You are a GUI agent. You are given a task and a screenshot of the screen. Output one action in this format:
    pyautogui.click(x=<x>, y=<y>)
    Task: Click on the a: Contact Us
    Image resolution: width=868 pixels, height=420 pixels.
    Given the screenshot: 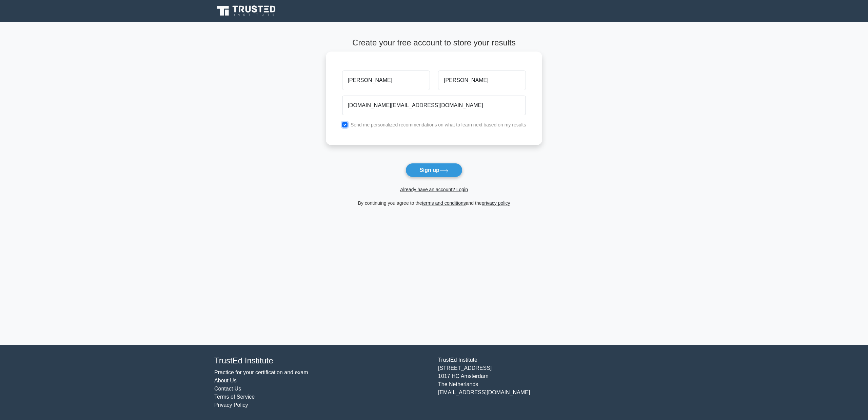 What is the action you would take?
    pyautogui.click(x=228, y=389)
    